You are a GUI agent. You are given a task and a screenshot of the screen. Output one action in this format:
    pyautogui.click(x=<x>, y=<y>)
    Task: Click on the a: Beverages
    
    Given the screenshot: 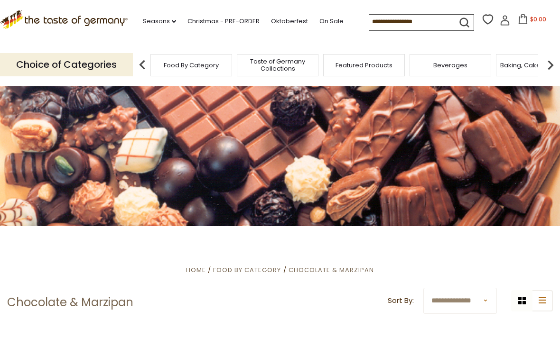 What is the action you would take?
    pyautogui.click(x=450, y=65)
    